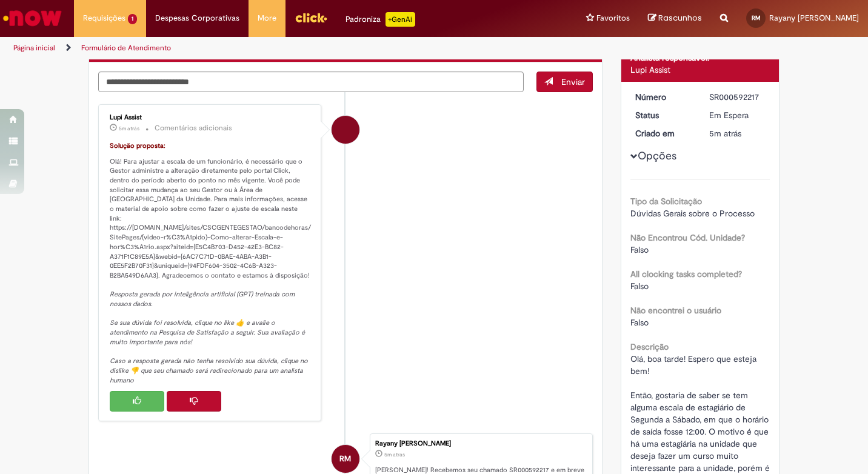 The width and height of the screenshot is (868, 474). Describe the element at coordinates (572, 82) in the screenshot. I see `span: Enviar` at that location.